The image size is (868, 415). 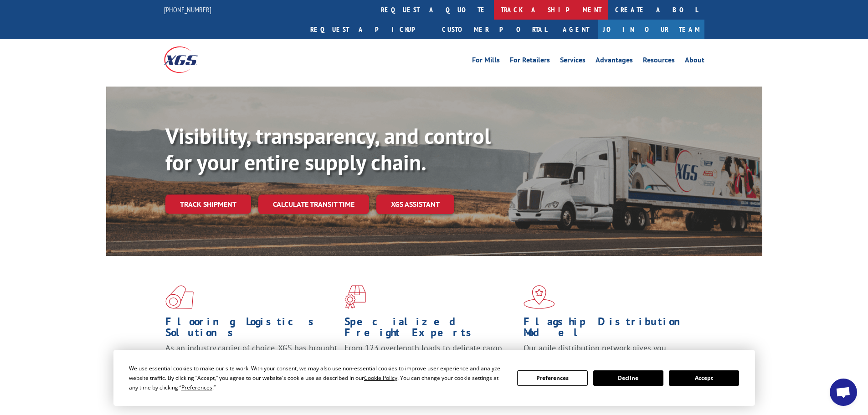 What do you see at coordinates (539, 297) in the screenshot?
I see `img: xgs-icon-flagship-distribution-model-red` at bounding box center [539, 297].